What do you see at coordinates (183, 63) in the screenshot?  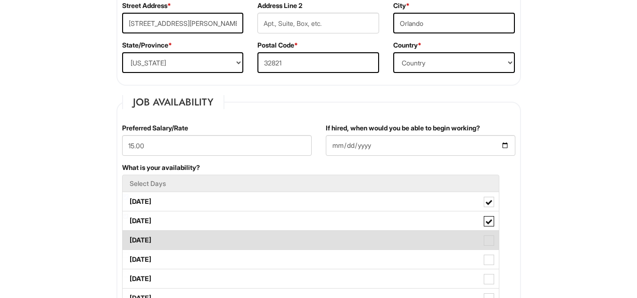 I see `select: State/Province` at bounding box center [183, 63].